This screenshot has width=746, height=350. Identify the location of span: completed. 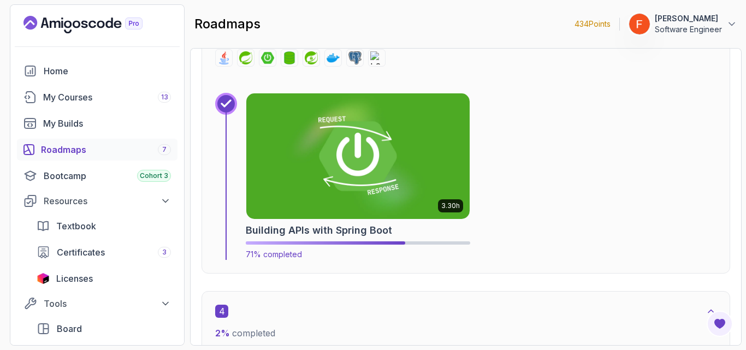
(245, 333).